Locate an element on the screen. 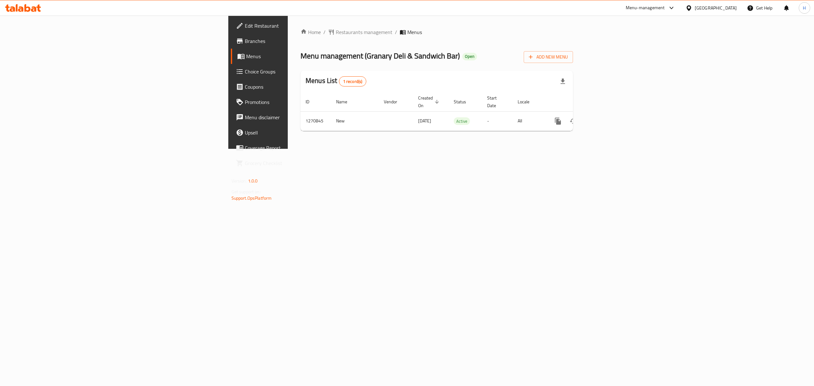 The height and width of the screenshot is (386, 814). span: Locale is located at coordinates (527, 102).